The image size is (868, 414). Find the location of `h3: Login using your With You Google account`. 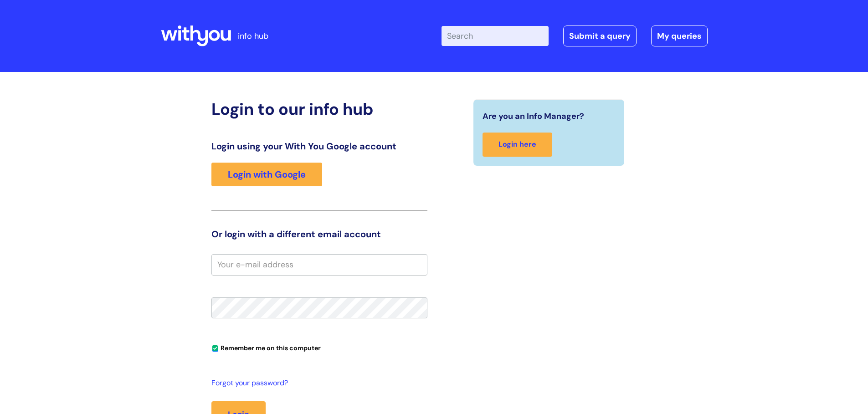

h3: Login using your With You Google account is located at coordinates (320, 146).